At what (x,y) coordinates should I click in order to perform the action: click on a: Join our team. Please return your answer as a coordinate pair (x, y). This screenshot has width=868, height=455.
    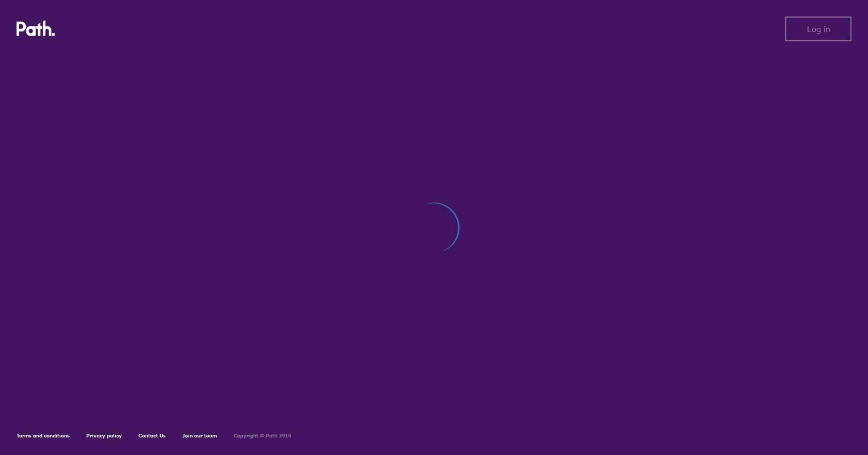
    Looking at the image, I should click on (199, 436).